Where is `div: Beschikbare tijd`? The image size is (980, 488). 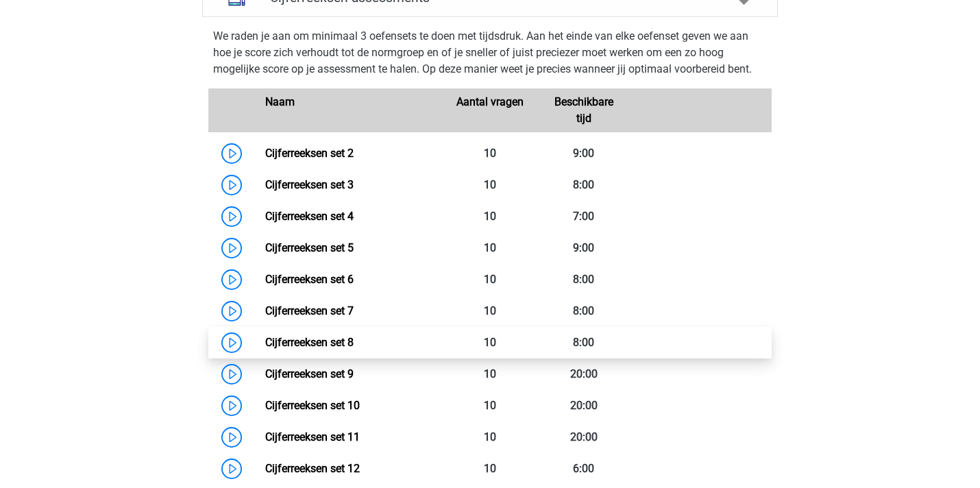
div: Beschikbare tijd is located at coordinates (583, 110).